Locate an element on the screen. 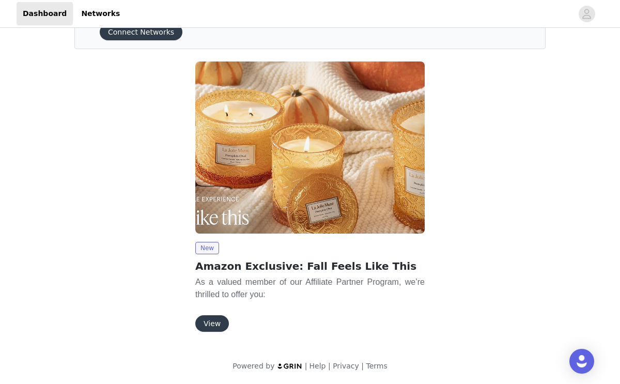  span: Powered by is located at coordinates (253, 366).